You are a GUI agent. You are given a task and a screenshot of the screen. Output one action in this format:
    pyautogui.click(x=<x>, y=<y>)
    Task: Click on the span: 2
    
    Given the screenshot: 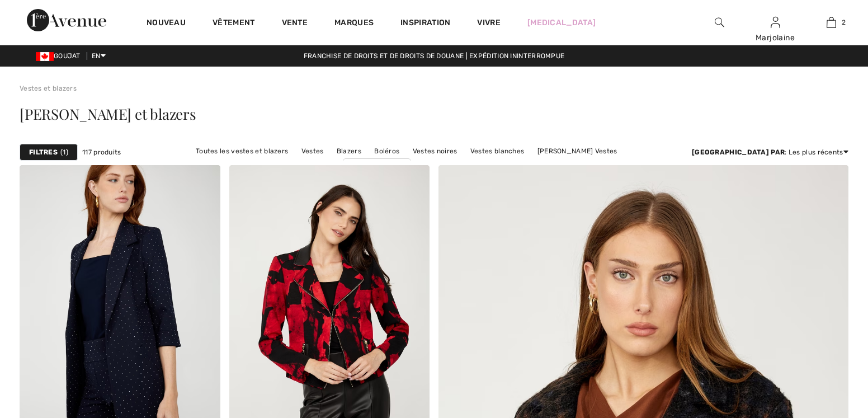 What is the action you would take?
    pyautogui.click(x=843, y=23)
    